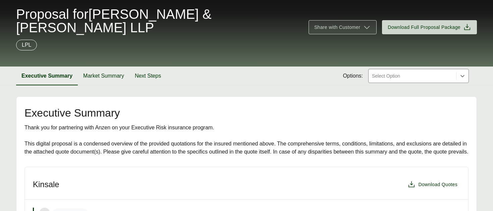 Image resolution: width=493 pixels, height=211 pixels. What do you see at coordinates (148, 76) in the screenshot?
I see `button: Next Steps` at bounding box center [148, 76].